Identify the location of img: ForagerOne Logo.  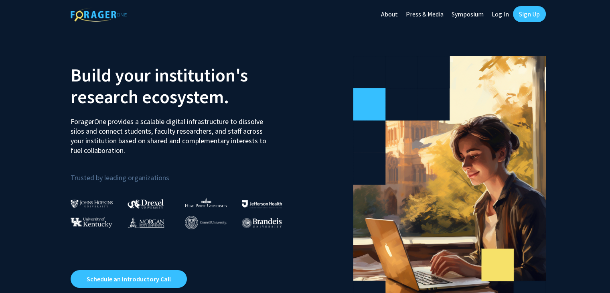
(99, 14).